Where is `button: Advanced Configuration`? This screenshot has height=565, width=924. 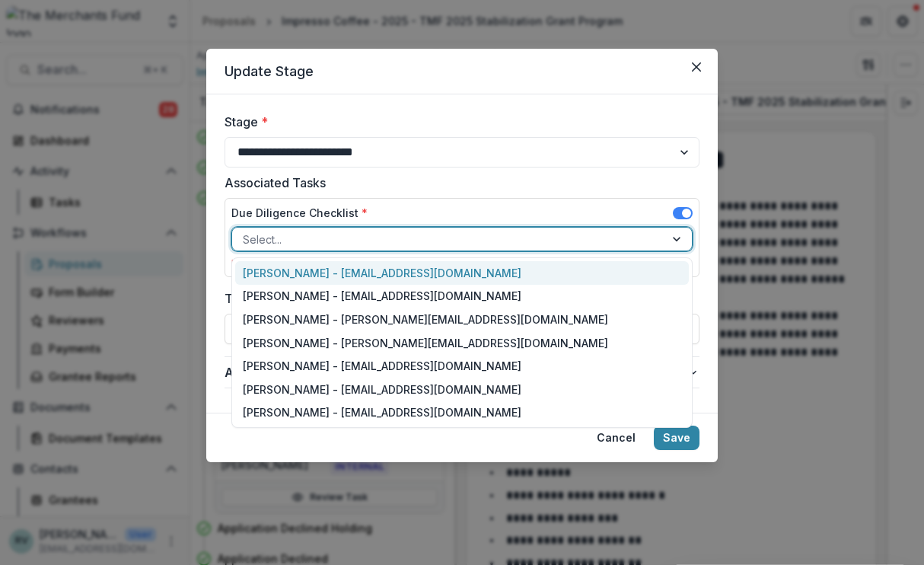
button: Advanced Configuration is located at coordinates (462, 372).